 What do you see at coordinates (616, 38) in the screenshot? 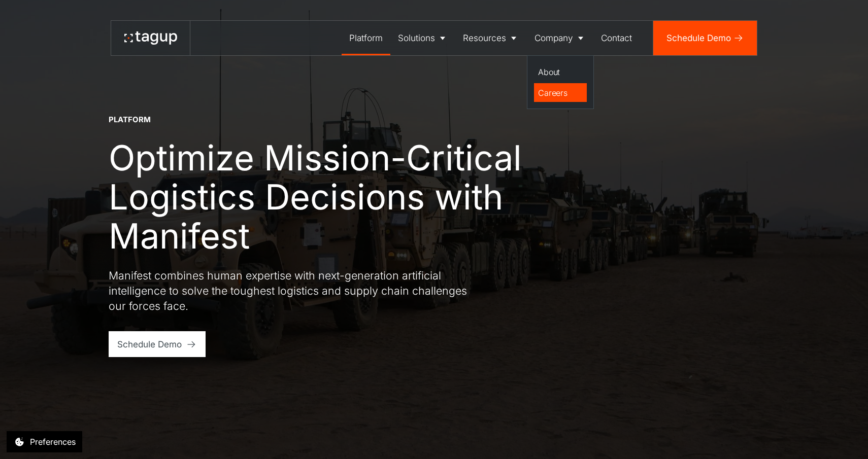
I see `div: Contact` at bounding box center [616, 38].